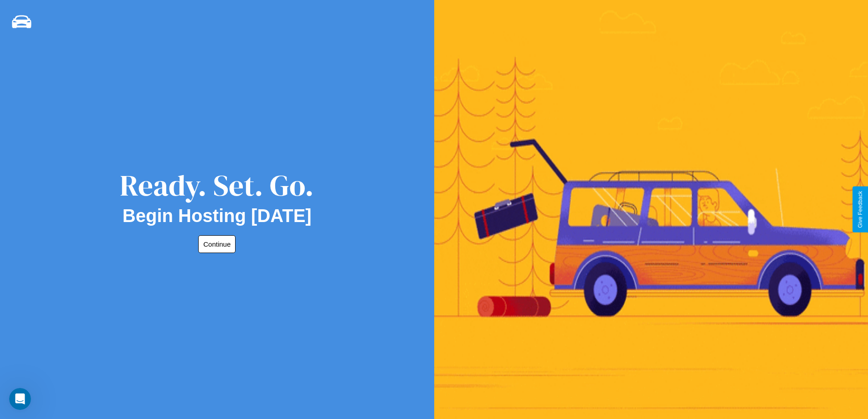  I want to click on div: Ready. Set. Go., so click(217, 185).